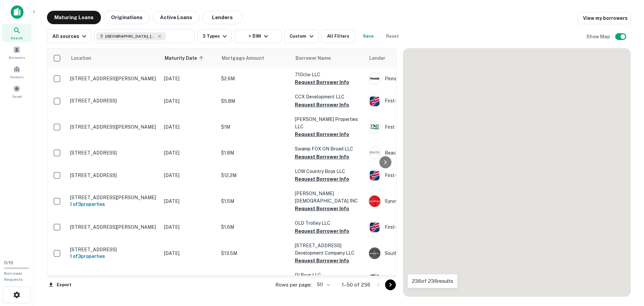 The height and width of the screenshot is (306, 644). I want to click on div: Pinnacle Financial Partners, so click(419, 78).